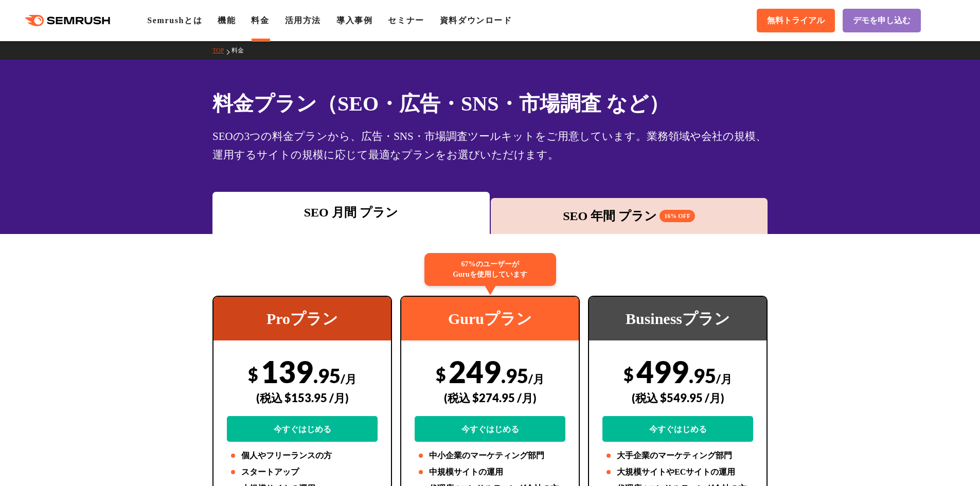 The height and width of the screenshot is (486, 980). What do you see at coordinates (222, 50) in the screenshot?
I see `a: TOP` at bounding box center [222, 50].